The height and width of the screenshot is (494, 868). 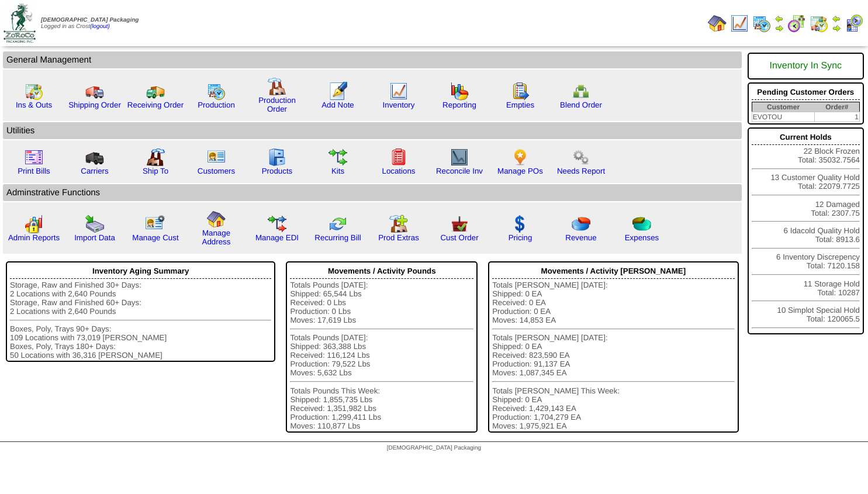 I want to click on a: Import Data, so click(x=95, y=238).